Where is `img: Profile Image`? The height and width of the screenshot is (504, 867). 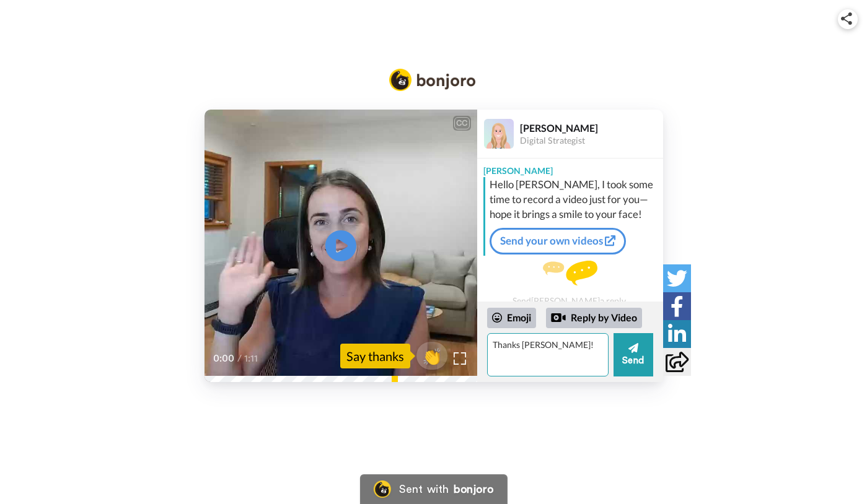
img: Profile Image is located at coordinates (499, 134).